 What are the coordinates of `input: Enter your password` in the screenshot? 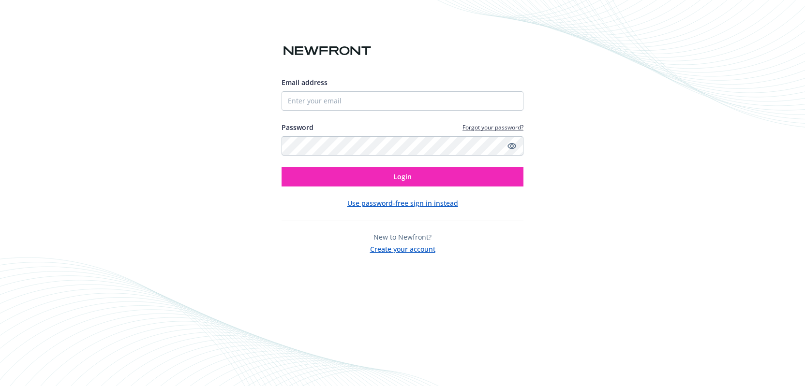 It's located at (402, 146).